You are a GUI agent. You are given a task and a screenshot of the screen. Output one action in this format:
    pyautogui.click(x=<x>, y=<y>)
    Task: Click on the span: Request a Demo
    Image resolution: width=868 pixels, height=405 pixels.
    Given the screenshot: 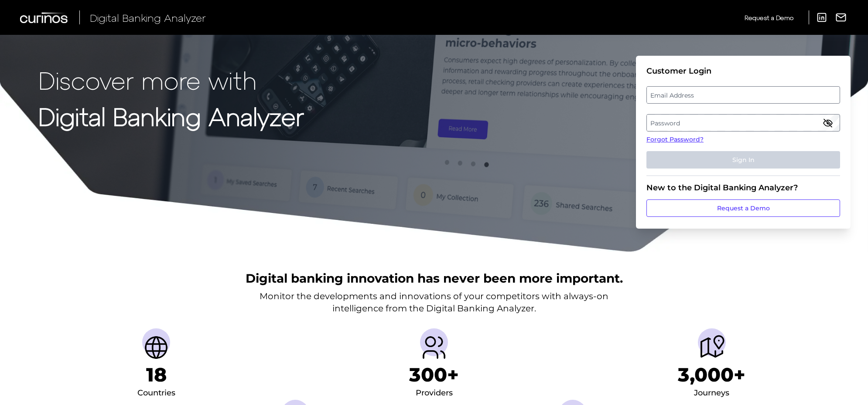 What is the action you would take?
    pyautogui.click(x=769, y=18)
    